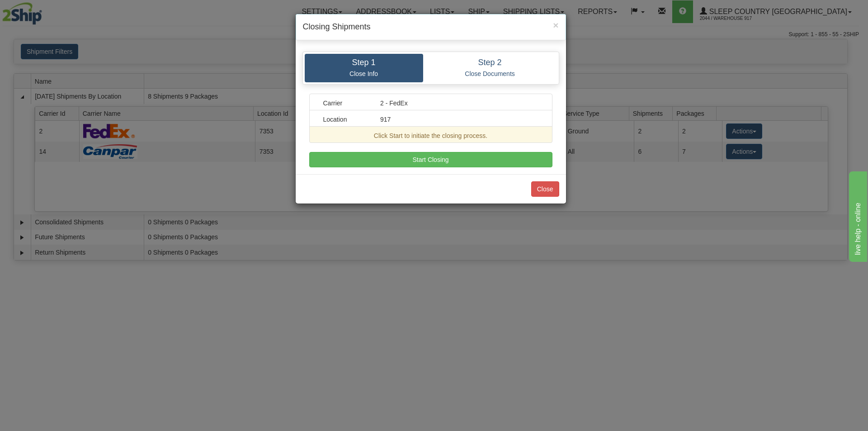  What do you see at coordinates (345, 120) in the screenshot?
I see `div: Location` at bounding box center [345, 120].